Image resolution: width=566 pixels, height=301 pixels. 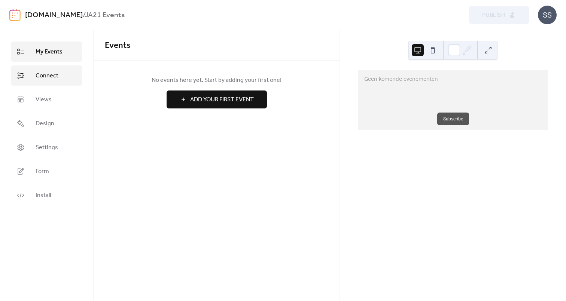 What do you see at coordinates (104, 15) in the screenshot?
I see `b: JA21 Events` at bounding box center [104, 15].